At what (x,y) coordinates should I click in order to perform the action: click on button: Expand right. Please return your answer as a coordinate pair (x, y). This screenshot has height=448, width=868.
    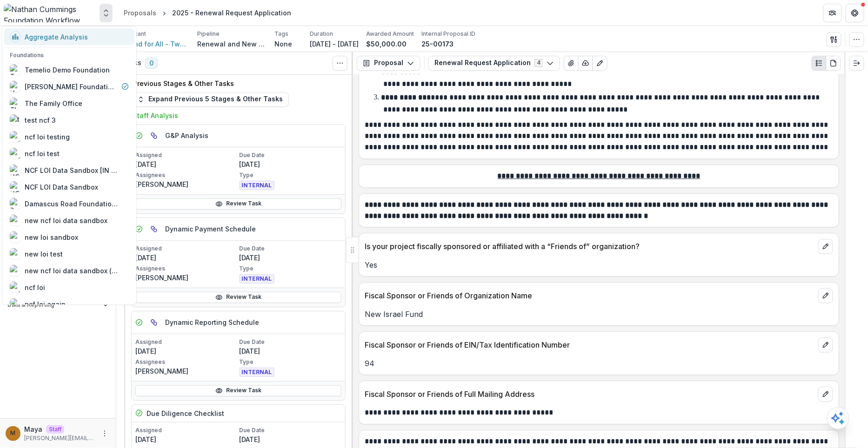
    Looking at the image, I should click on (857, 63).